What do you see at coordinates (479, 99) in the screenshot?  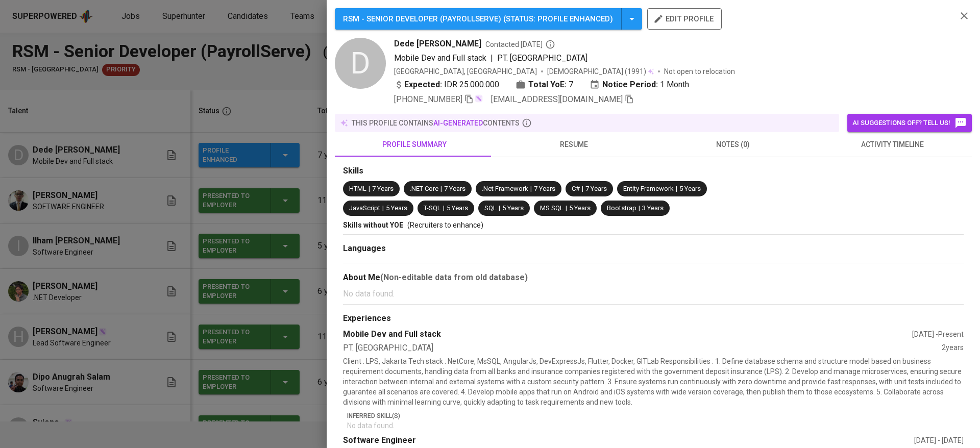 I see `img: magic_wand.svg` at bounding box center [479, 99].